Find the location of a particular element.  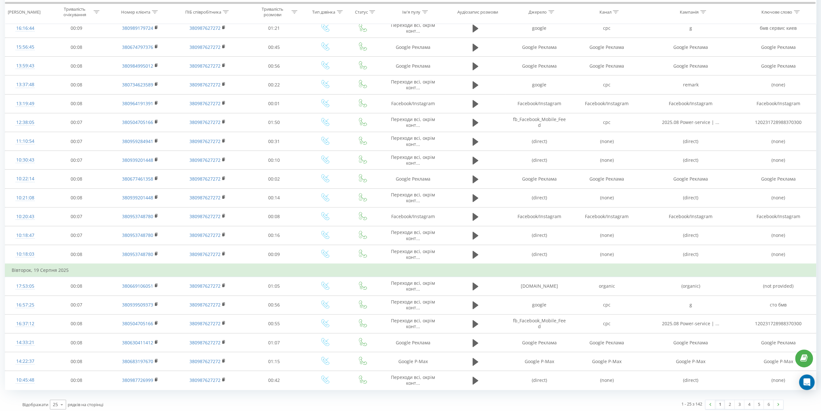

a: 380989179724 is located at coordinates (138, 28).